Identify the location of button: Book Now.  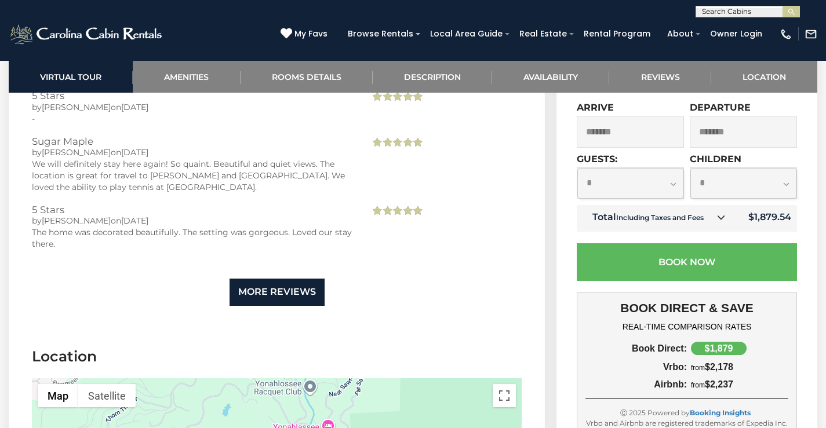
(687, 262).